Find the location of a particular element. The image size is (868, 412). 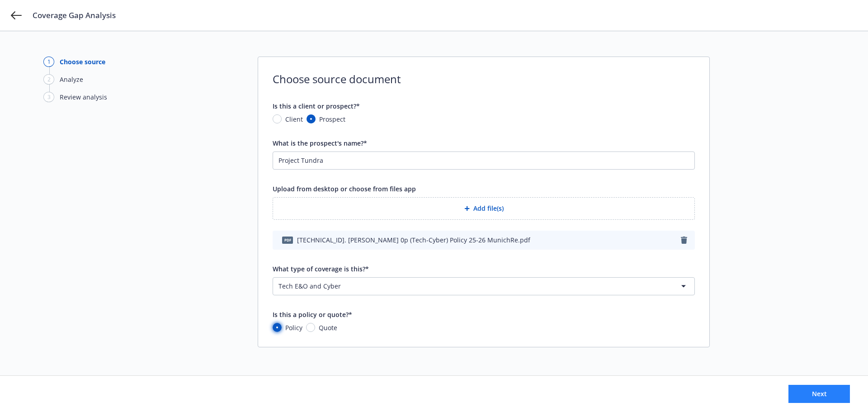

button: Next is located at coordinates (819, 393).